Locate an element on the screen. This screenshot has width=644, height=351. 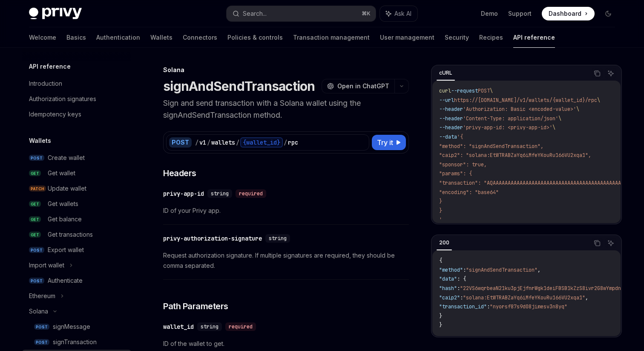
div: Get balance is located at coordinates (65, 219).